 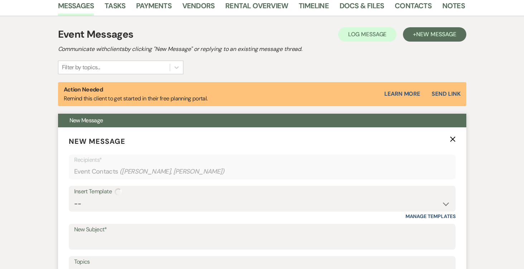 I want to click on div: Event Contacts, so click(x=262, y=171).